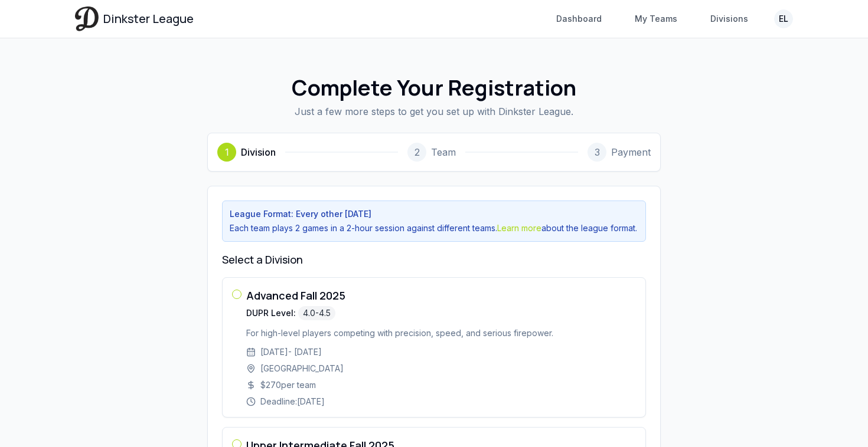 The height and width of the screenshot is (447, 868). What do you see at coordinates (258, 152) in the screenshot?
I see `span: Division` at bounding box center [258, 152].